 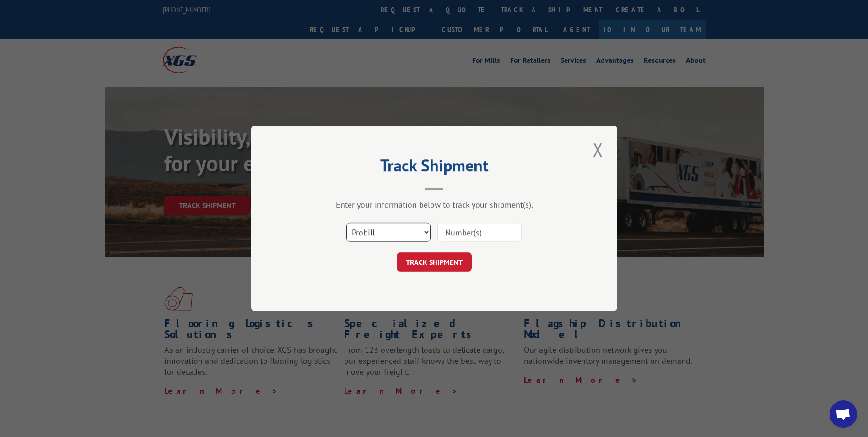 What do you see at coordinates (599, 149) in the screenshot?
I see `button: Close modal` at bounding box center [599, 149].